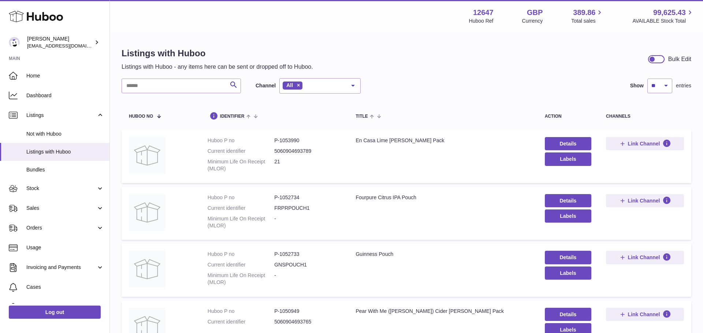 This screenshot has height=333, width=703. Describe the element at coordinates (65, 152) in the screenshot. I see `span: Listings with Huboo` at that location.